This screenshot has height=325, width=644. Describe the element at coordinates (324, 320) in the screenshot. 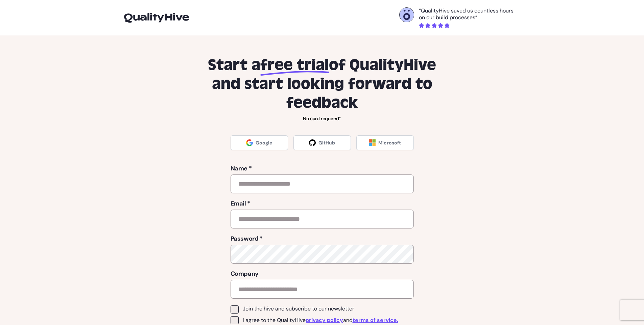

I see `a: privacy policy` at that location.